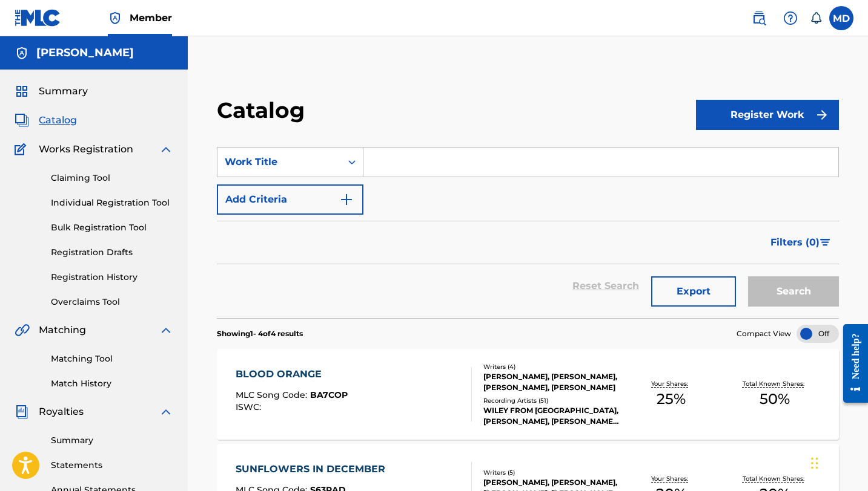 The height and width of the screenshot is (491, 868). What do you see at coordinates (759, 18) in the screenshot?
I see `a: Public Search` at bounding box center [759, 18].